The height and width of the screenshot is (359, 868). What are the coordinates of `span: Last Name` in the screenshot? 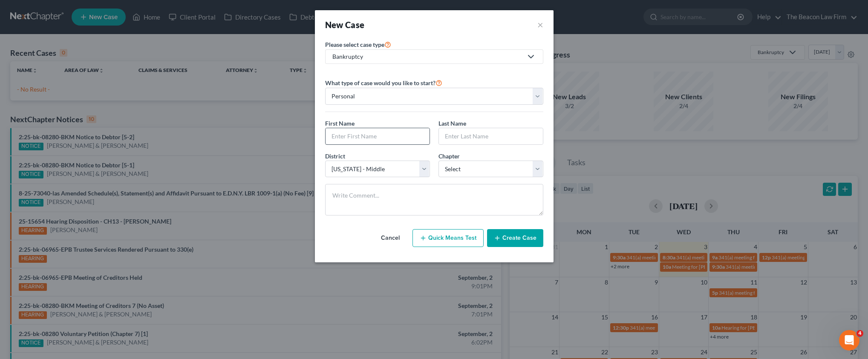 It's located at (452, 123).